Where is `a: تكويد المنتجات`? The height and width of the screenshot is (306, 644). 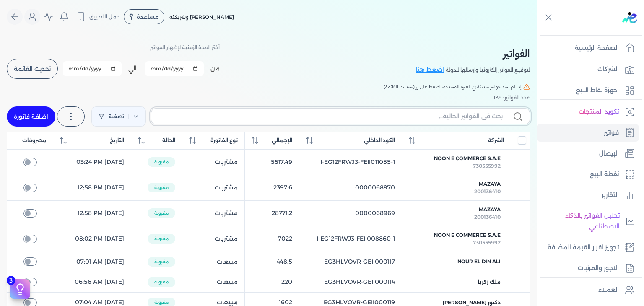
a: تكويد المنتجات is located at coordinates (588, 112).